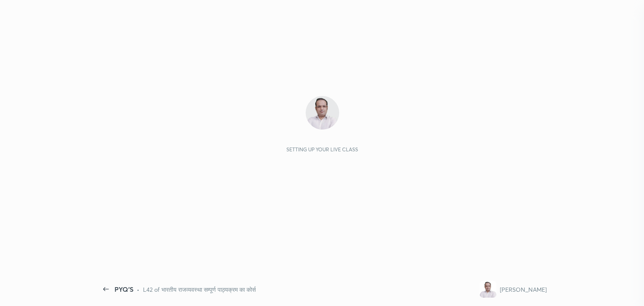 This screenshot has width=644, height=306. What do you see at coordinates (199, 290) in the screenshot?
I see `div: L42 of भारतीय राजव्यवस्था सम्पूर्ण पाठ्यक्रम का कोर्स` at bounding box center [199, 290].